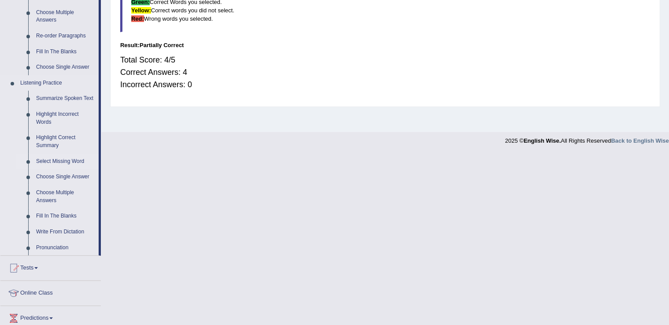  I want to click on a: Highlight Incorrect Words, so click(65, 118).